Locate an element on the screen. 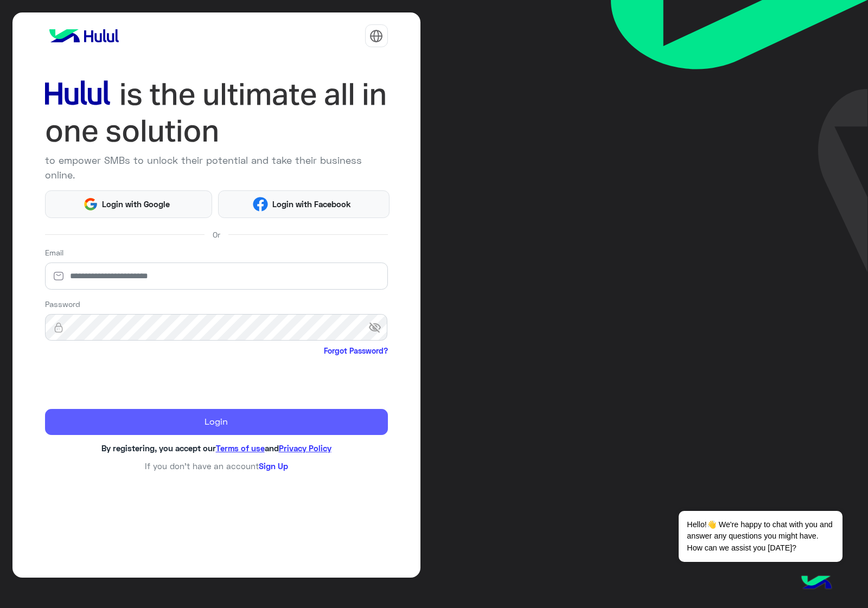 The width and height of the screenshot is (868, 608). img: Google is located at coordinates (90, 204).